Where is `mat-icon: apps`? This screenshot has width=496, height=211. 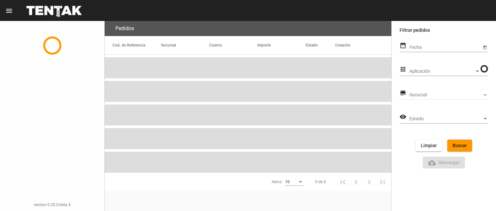 mat-icon: apps is located at coordinates (403, 69).